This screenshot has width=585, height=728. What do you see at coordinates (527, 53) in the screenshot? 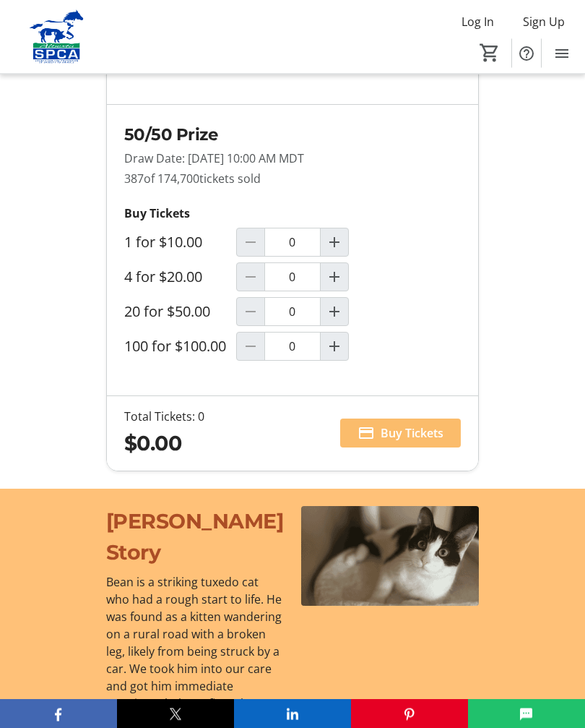
I see `button: Help` at bounding box center [527, 53].